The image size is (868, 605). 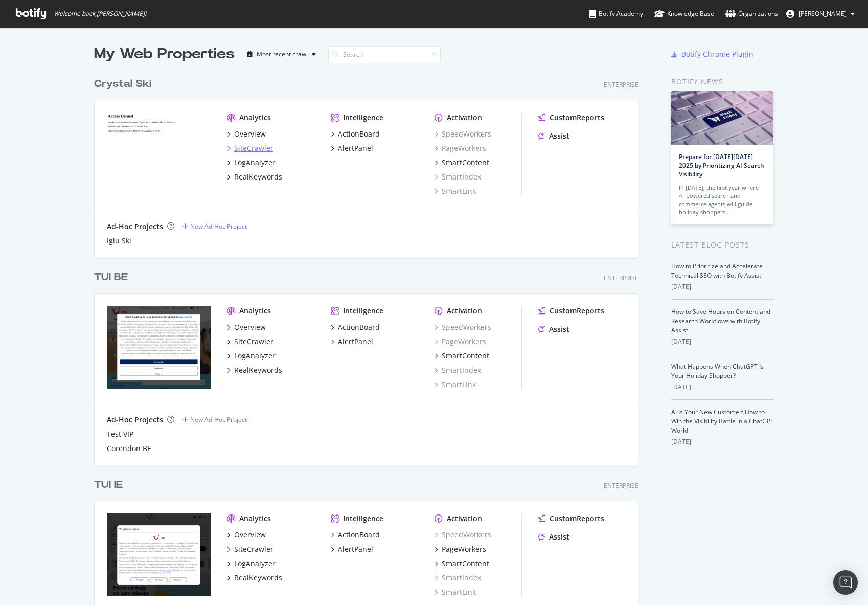 What do you see at coordinates (120, 434) in the screenshot?
I see `div: Test VIP` at bounding box center [120, 434].